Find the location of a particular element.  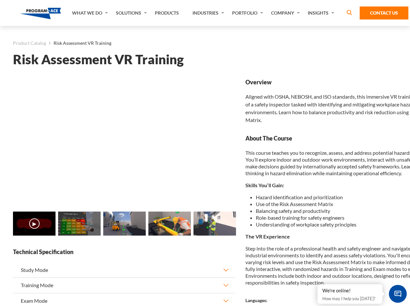

img: Risk Assessment VR Training - Preview 4 is located at coordinates (215, 224).